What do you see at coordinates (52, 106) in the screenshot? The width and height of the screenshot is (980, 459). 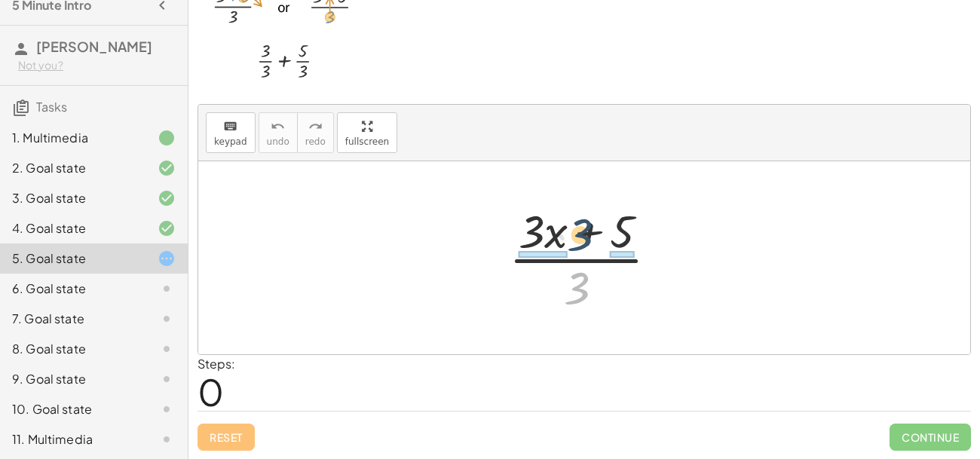 I see `span: Tasks` at bounding box center [52, 106].